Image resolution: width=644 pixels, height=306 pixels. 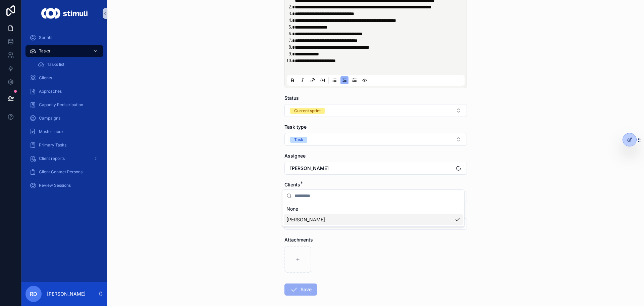 What do you see at coordinates (61, 172) in the screenshot?
I see `span: Client Contact Persons` at bounding box center [61, 172].